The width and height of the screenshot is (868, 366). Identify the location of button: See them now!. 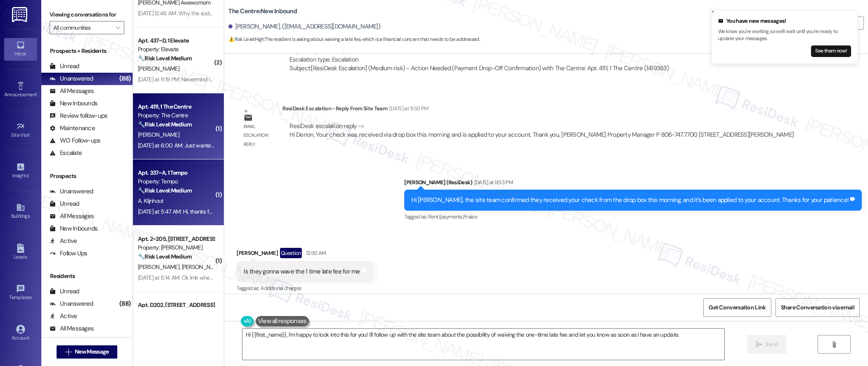
(831, 51).